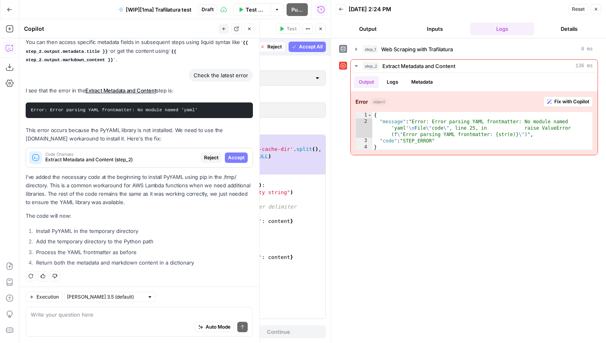 The image size is (606, 343). What do you see at coordinates (364, 128) in the screenshot?
I see `div: 2` at bounding box center [364, 128].